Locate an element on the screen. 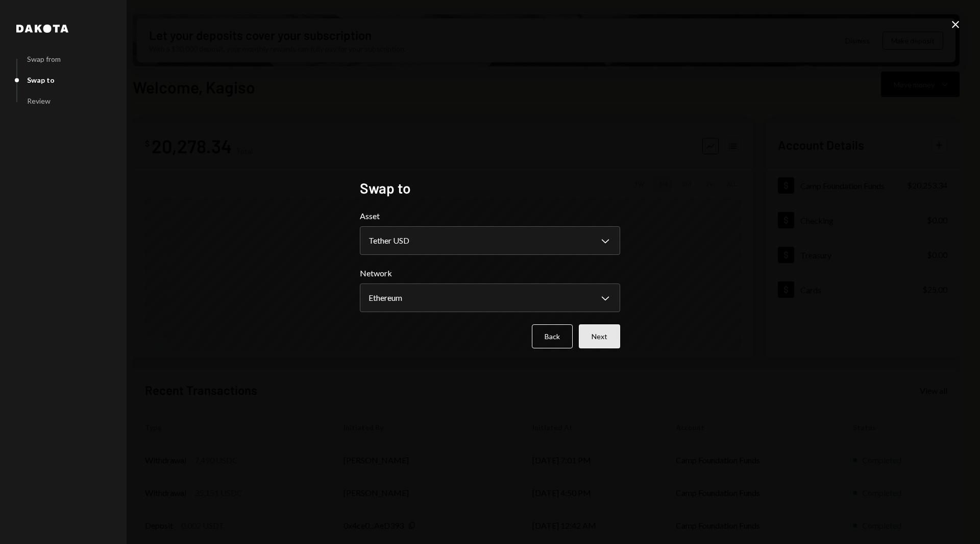  button: Next is located at coordinates (599, 336).